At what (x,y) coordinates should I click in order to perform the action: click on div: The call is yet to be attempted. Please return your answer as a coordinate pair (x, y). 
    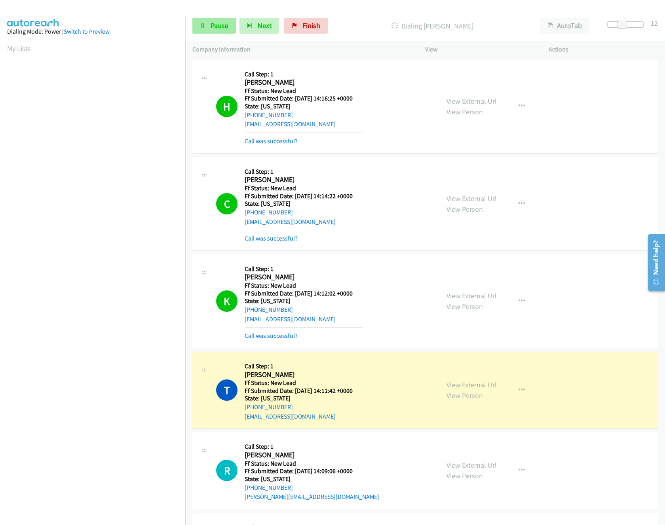
    Looking at the image, I should click on (227, 471).